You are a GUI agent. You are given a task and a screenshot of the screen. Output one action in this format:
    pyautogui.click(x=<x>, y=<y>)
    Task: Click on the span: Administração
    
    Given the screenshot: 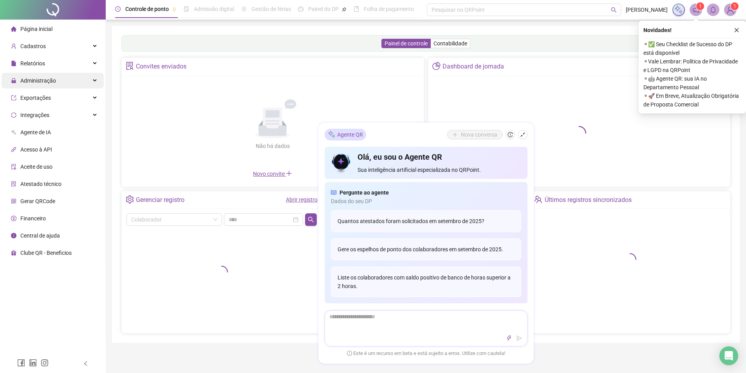 What is the action you would take?
    pyautogui.click(x=38, y=81)
    